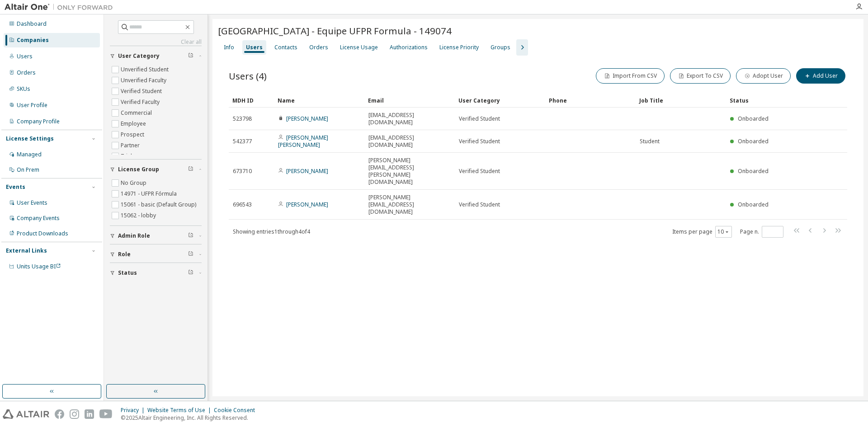 The width and height of the screenshot is (868, 427). I want to click on button: Adopt User, so click(763, 76).